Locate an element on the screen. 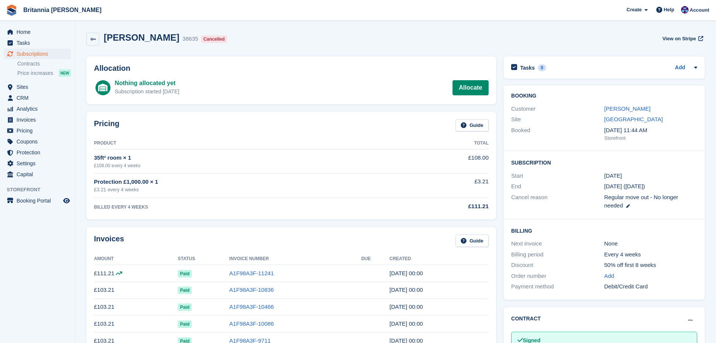 This screenshot has height=343, width=716. div: Protection £1,000.00 × 1 is located at coordinates (244, 182).